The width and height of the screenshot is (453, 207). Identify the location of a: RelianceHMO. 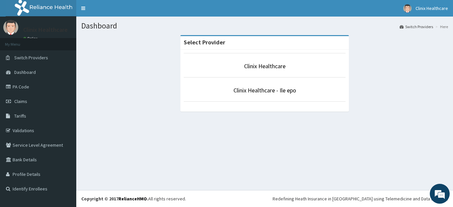
(133, 199).